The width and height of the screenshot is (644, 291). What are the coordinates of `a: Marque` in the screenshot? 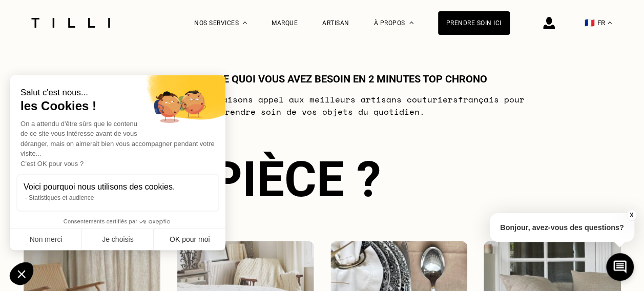 It's located at (285, 23).